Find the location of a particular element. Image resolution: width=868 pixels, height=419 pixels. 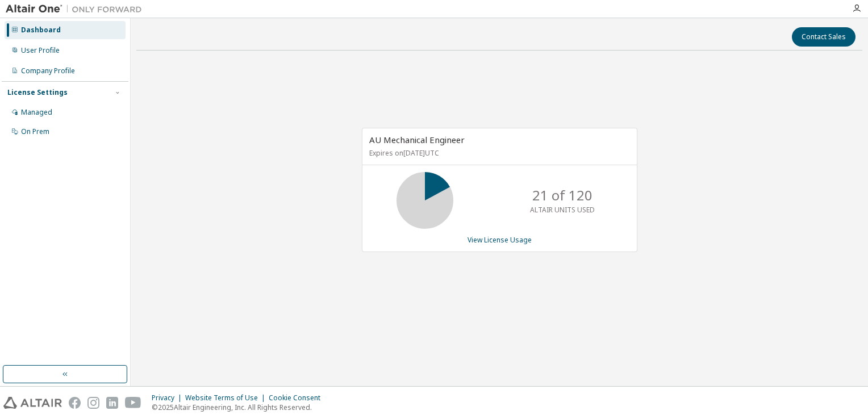

div: Website Terms of Use is located at coordinates (227, 398).